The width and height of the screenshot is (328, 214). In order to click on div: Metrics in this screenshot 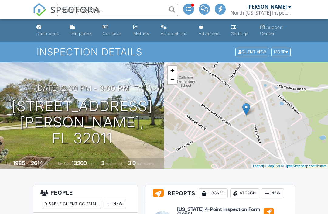, I will do `click(141, 33)`.